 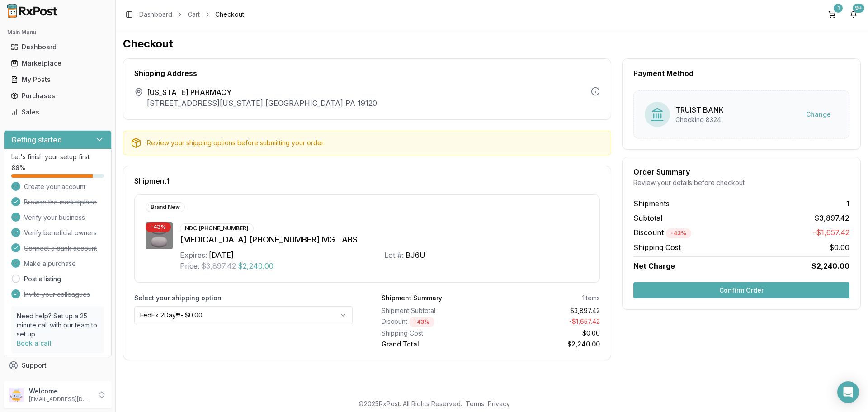 I want to click on div: Shipment Subtotal, so click(x=434, y=311).